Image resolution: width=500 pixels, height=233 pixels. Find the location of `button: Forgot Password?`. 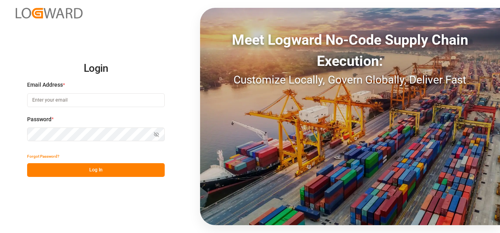

button: Forgot Password? is located at coordinates (43, 156).